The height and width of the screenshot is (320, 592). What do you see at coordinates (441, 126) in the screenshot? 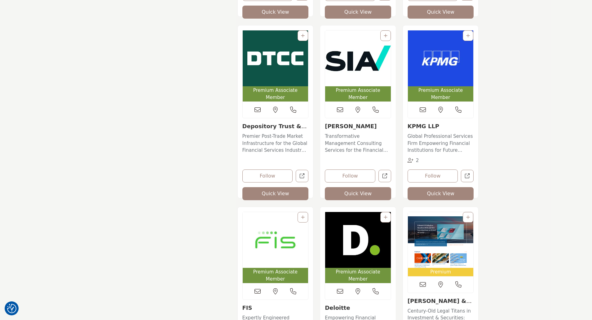
I see `h3: KPMG LLP` at bounding box center [441, 126].